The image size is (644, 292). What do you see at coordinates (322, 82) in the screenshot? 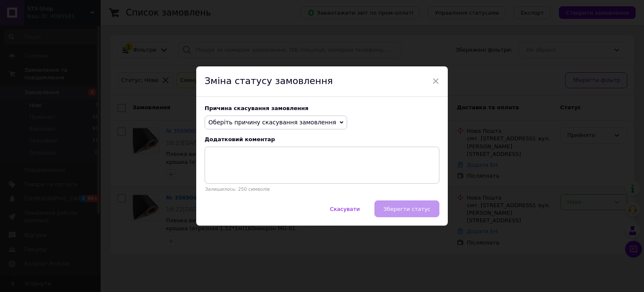
I see `div: Зміна статусу замовлення` at bounding box center [322, 82].